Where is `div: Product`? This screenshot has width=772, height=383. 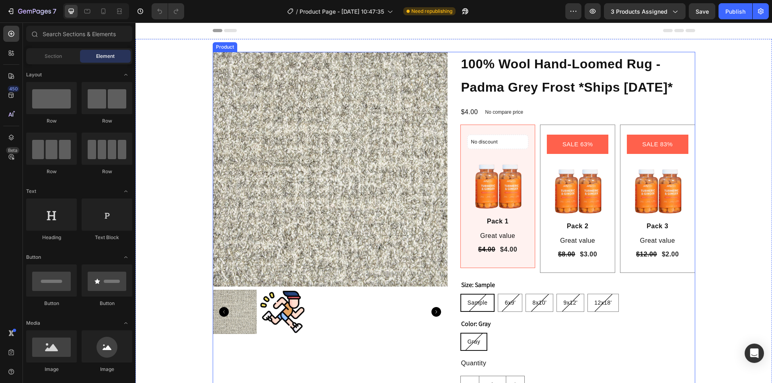 div: Product is located at coordinates (89, 25).